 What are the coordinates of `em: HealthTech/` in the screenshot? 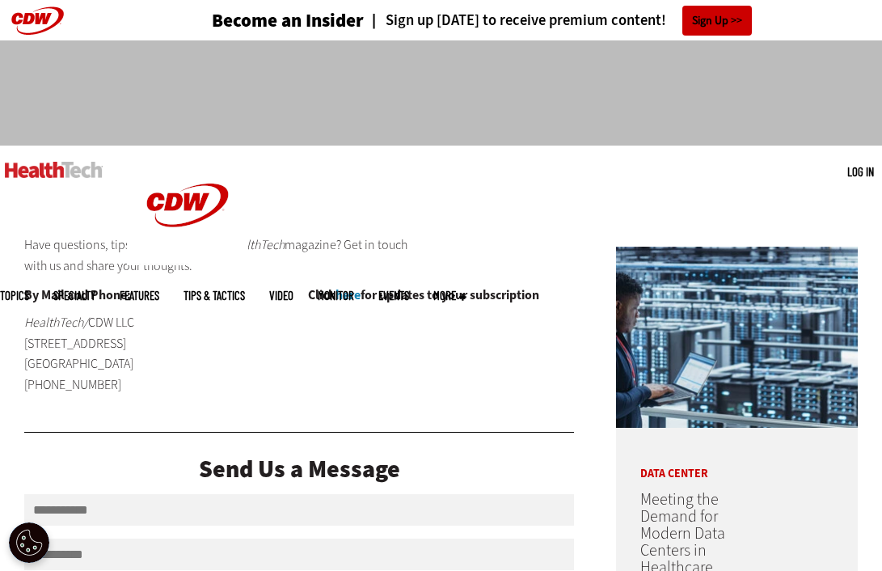 It's located at (56, 322).